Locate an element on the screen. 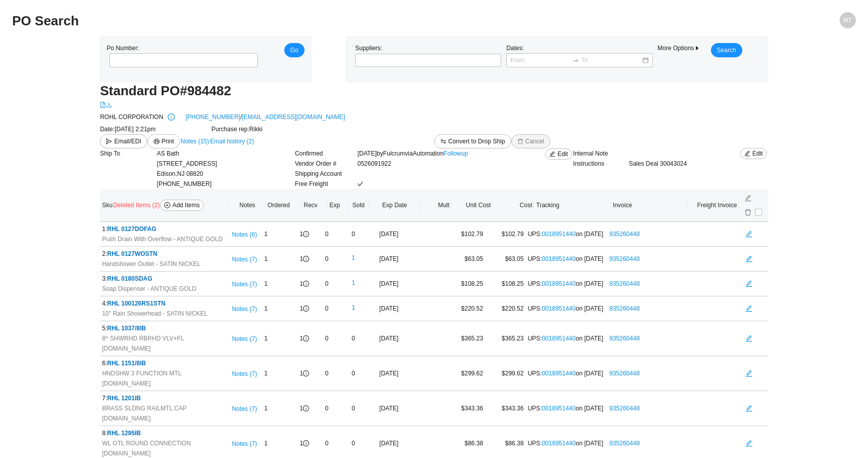 Image resolution: width=868 pixels, height=458 pixels. button: Notes (15) is located at coordinates (194, 139).